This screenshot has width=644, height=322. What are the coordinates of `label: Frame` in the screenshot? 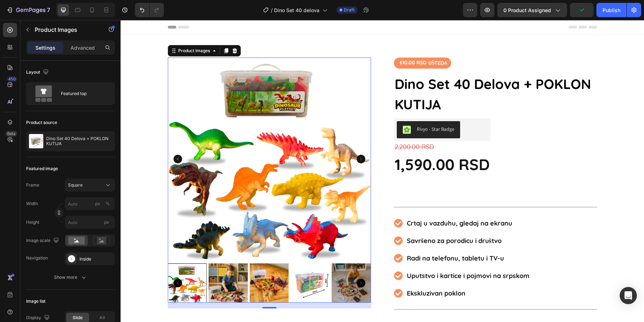 It's located at (33, 185).